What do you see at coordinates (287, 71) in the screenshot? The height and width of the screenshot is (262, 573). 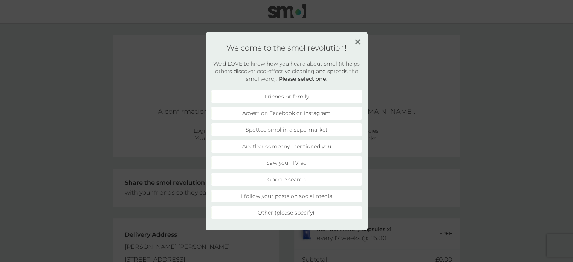 I see `h2: We’d LOVE to know how you heard about smol (it helps others discover eco-effective cleaning and s...` at bounding box center [287, 71].